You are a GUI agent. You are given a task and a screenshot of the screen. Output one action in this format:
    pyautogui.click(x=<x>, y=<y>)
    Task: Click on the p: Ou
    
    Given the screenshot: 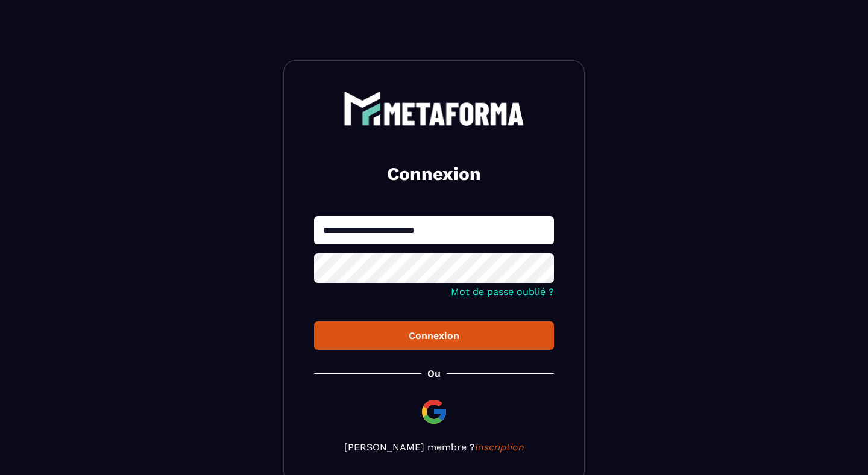 What is the action you would take?
    pyautogui.click(x=434, y=373)
    